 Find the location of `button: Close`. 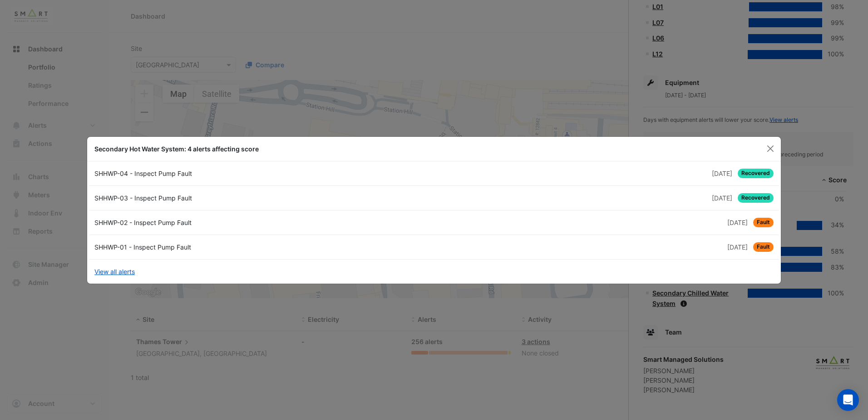

button: Close is located at coordinates (771, 148).